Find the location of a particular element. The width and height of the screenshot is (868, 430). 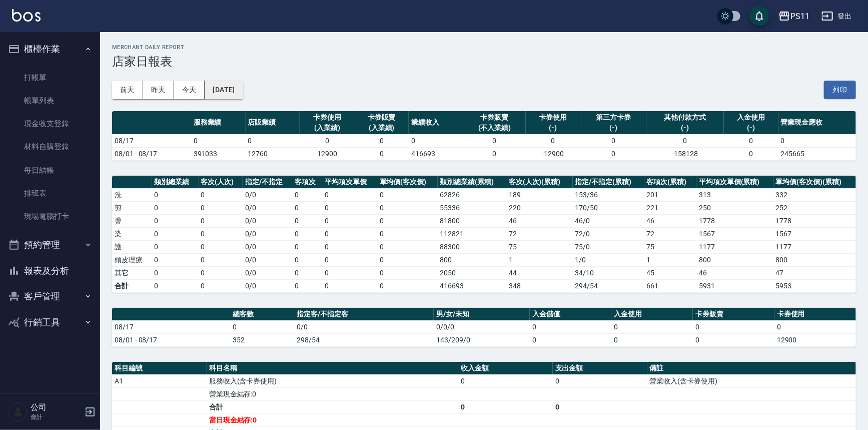

div: 卡券使用 is located at coordinates (552, 117).